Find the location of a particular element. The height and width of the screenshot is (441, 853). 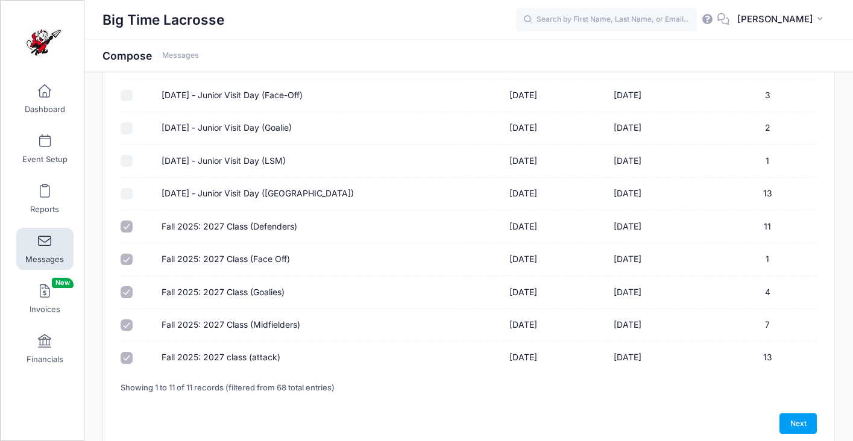

td: 3 is located at coordinates (764, 96).